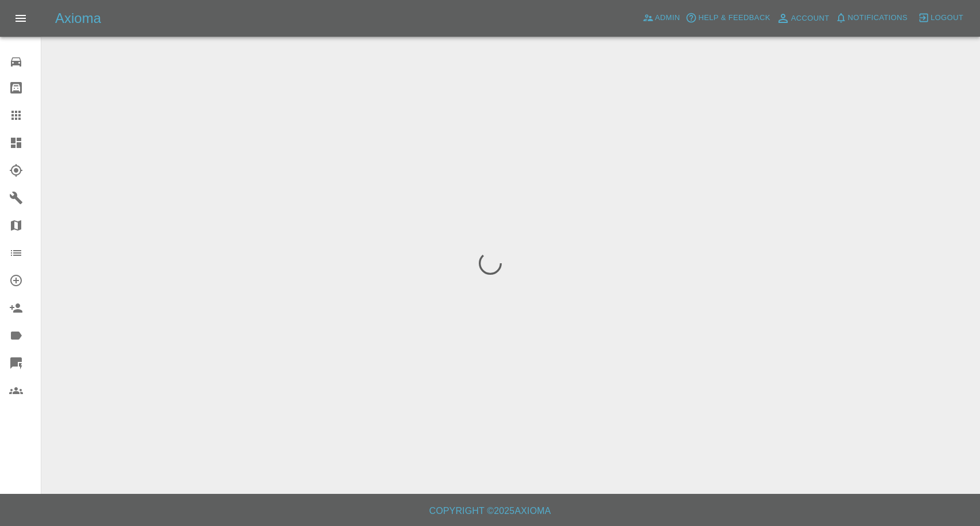 This screenshot has width=980, height=526. Describe the element at coordinates (667, 18) in the screenshot. I see `span: Admin` at that location.